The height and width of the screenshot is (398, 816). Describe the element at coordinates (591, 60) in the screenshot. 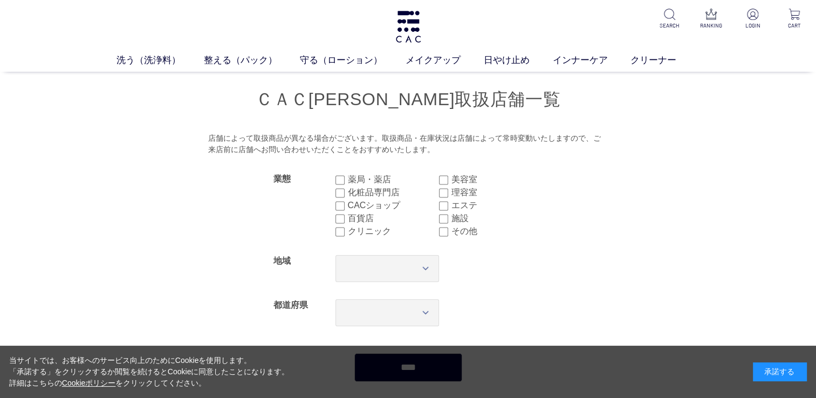

I see `a: インナーケア` at that location.